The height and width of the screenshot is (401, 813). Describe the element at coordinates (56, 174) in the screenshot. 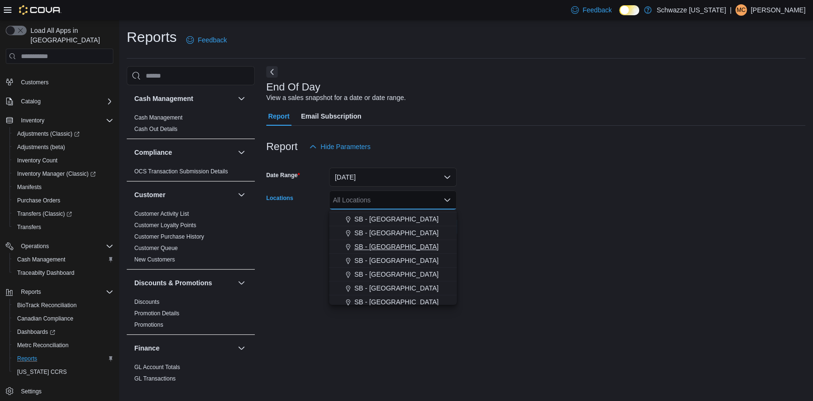

I see `a: Inventory Manager (Classic)` at that location.